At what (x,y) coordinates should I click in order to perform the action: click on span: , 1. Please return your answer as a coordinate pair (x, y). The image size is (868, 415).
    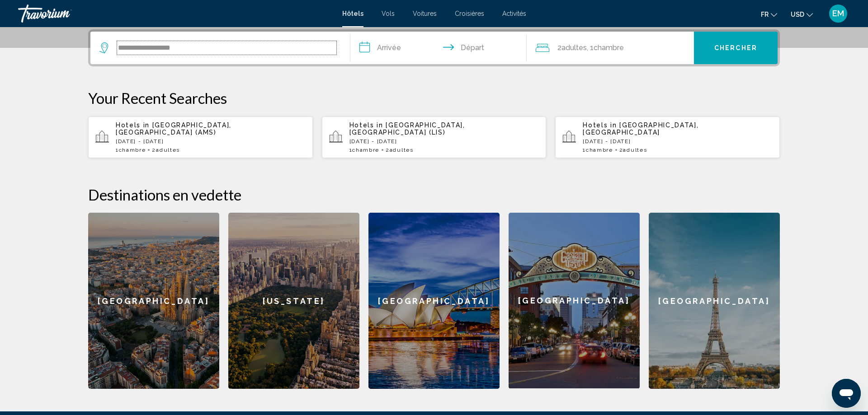
    Looking at the image, I should click on (605, 48).